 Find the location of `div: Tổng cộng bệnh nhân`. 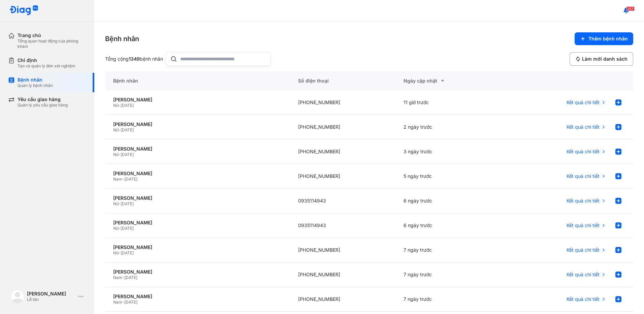

div: Tổng cộng bệnh nhân is located at coordinates (134, 59).